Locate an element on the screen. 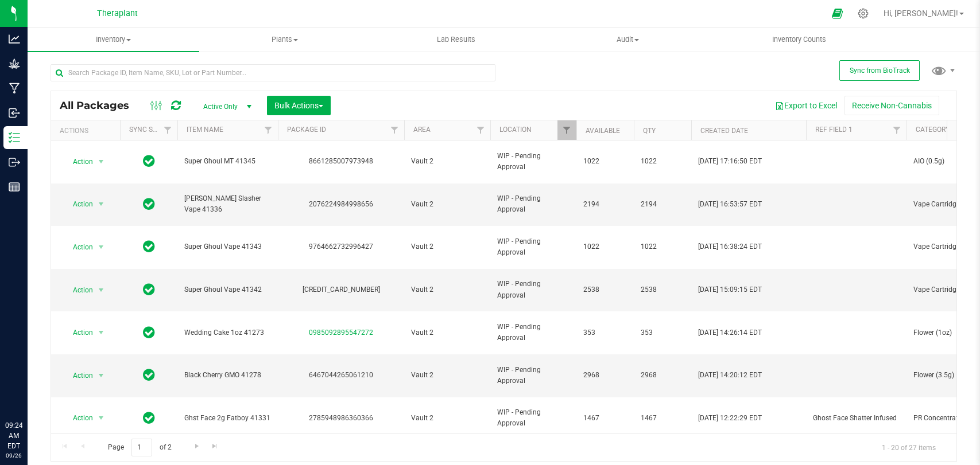 The image size is (980, 465). span: Lab Results is located at coordinates (456, 40).